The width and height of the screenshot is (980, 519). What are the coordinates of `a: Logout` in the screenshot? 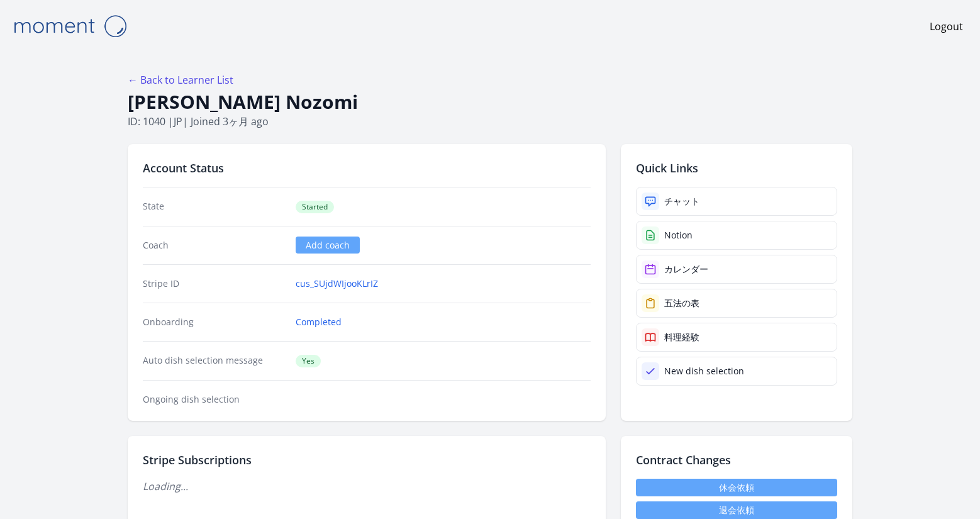 It's located at (946, 26).